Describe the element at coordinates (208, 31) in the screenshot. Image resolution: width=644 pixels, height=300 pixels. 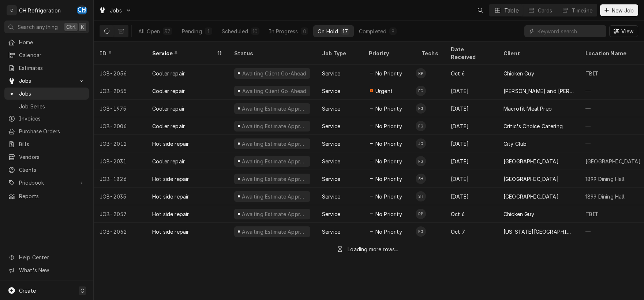
I see `div: 1` at that location.